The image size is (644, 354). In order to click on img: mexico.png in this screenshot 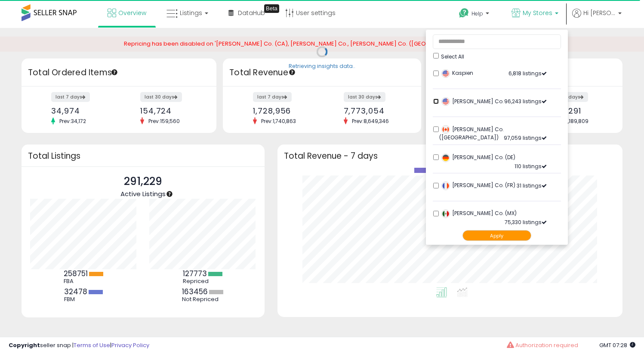, I will do `click(446, 214)`.